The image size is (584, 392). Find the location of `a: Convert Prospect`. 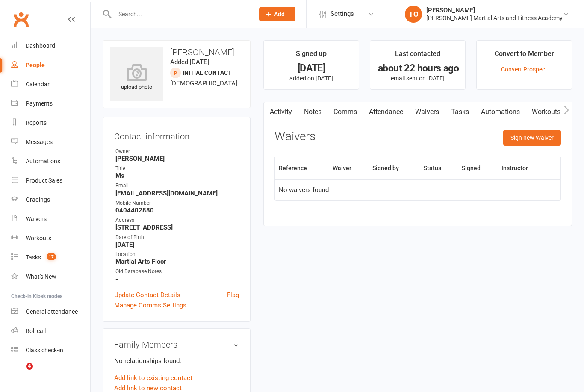

a: Convert Prospect is located at coordinates (524, 70).